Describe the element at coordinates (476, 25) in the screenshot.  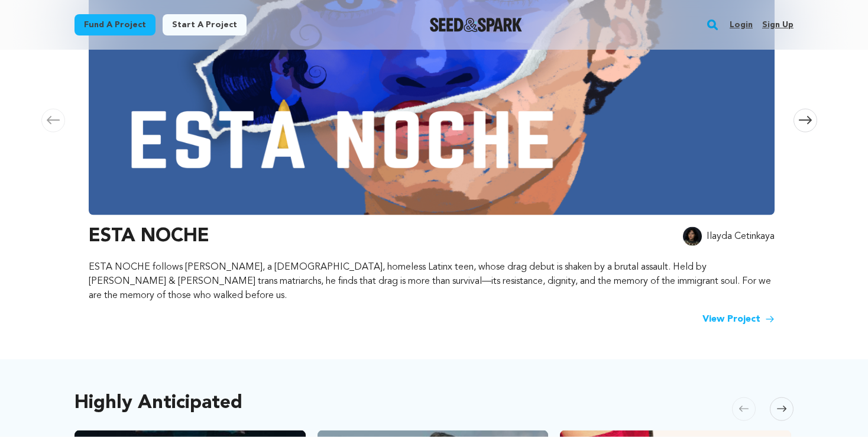
I see `img: Seed&Spark Logo Dark Mode` at that location.